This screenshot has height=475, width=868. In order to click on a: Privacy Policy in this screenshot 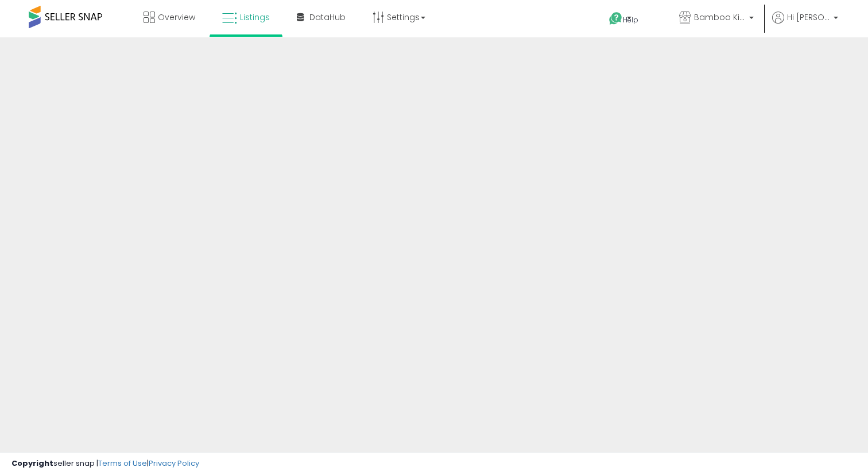, I will do `click(174, 463)`.